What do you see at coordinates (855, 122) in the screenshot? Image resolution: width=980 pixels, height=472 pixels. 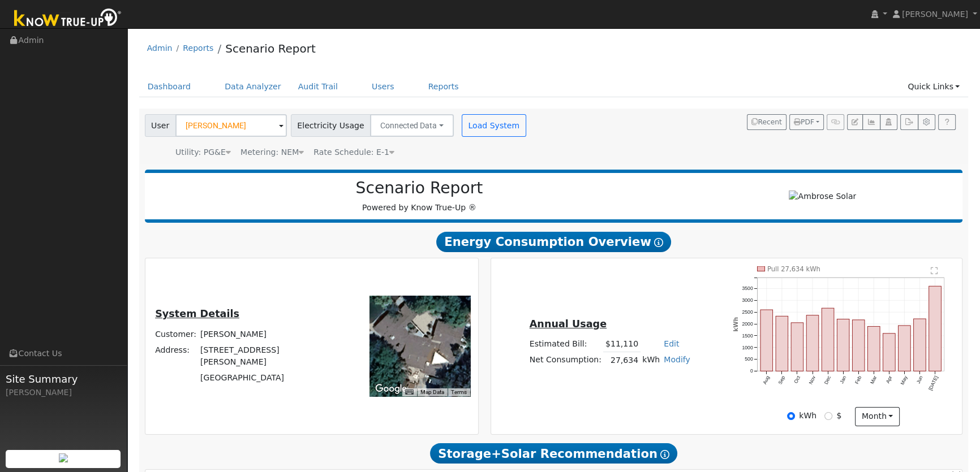 I see `button: Edit User` at bounding box center [855, 122].